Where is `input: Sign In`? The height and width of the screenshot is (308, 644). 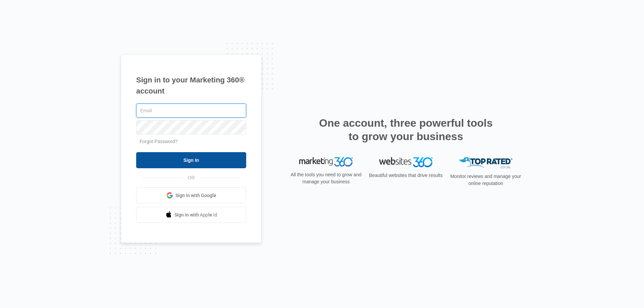 input: Sign In is located at coordinates (191, 160).